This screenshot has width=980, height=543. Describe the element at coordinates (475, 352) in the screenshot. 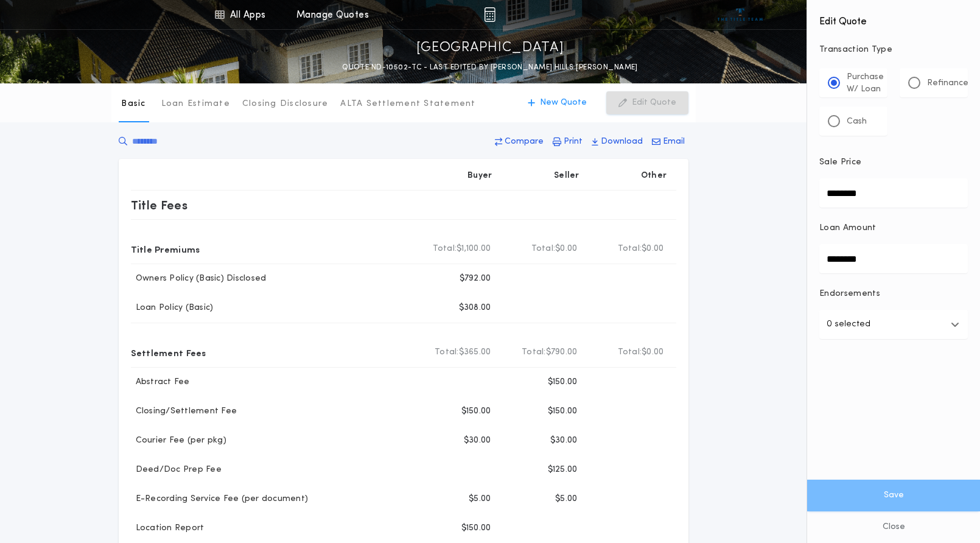

I see `span: $365.00` at that location.